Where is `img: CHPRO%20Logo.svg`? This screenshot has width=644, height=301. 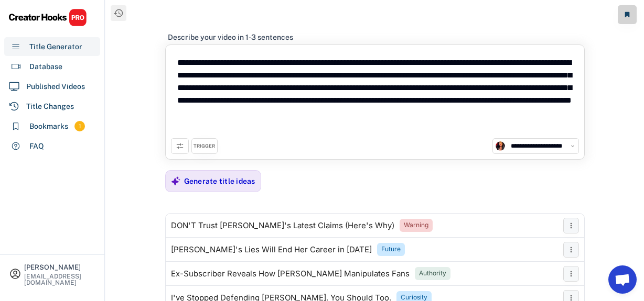
img: CHPRO%20Logo.svg is located at coordinates (47, 18).